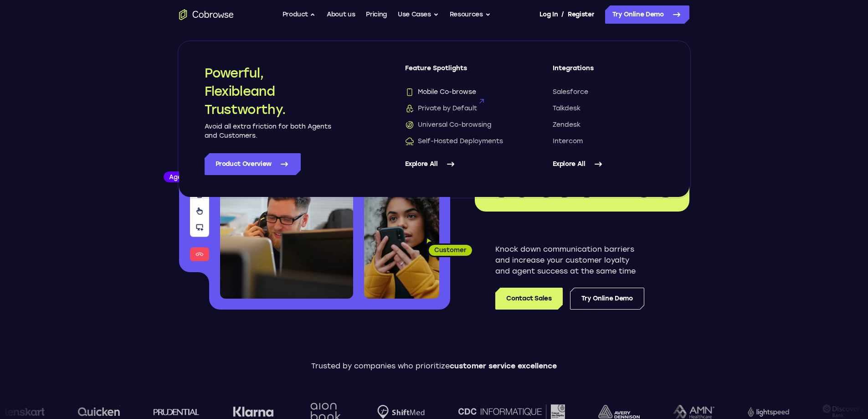  I want to click on a: Universal Co-browsingUniversal Co-browsing, so click(460, 125).